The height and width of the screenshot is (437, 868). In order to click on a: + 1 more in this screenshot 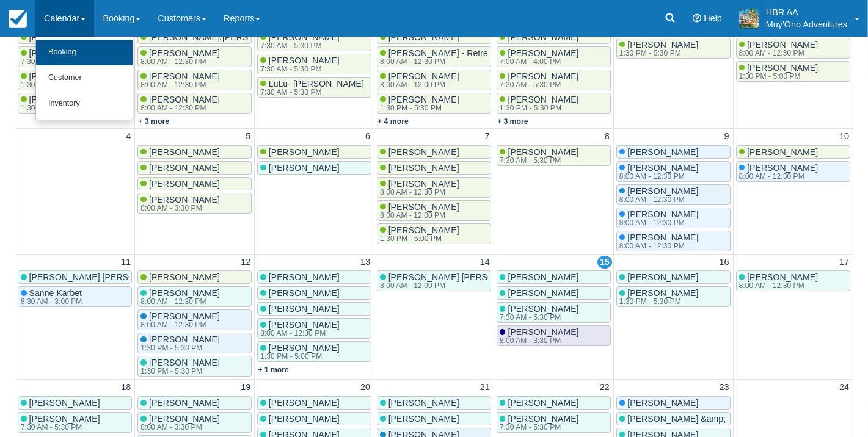, I will do `click(273, 370)`.